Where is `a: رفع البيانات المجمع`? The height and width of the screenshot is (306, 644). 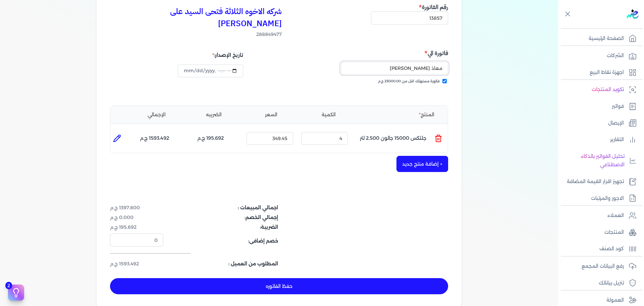 a: رفع البيانات المجمع is located at coordinates (599, 266).